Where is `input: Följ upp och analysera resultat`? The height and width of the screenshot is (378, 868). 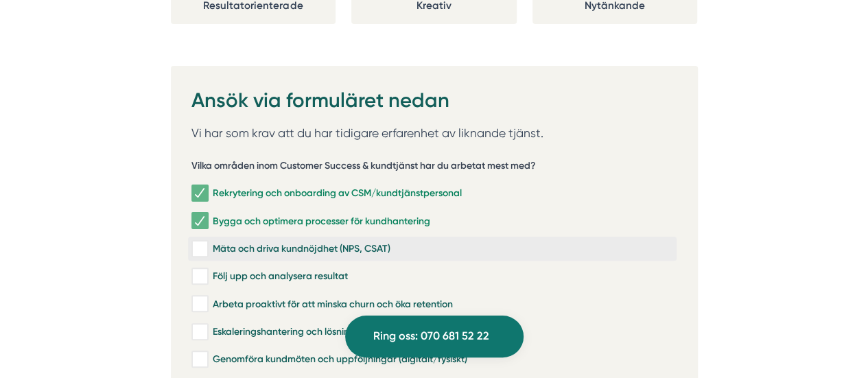 input: Följ upp och analysera resultat is located at coordinates (199, 276).